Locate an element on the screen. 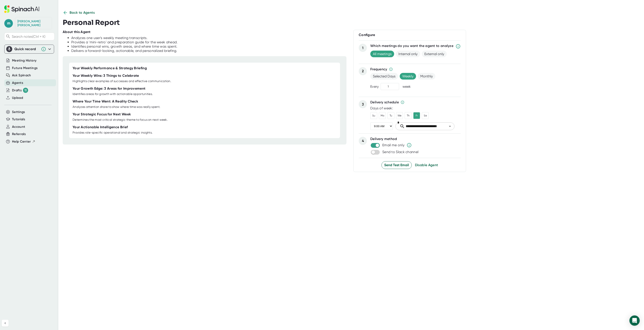 The height and width of the screenshot is (330, 644). div: Drafts is located at coordinates (20, 90).